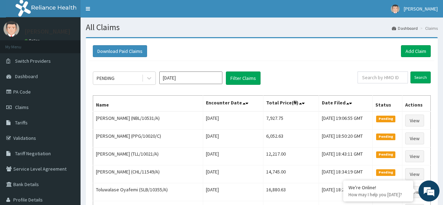  Describe the element at coordinates (291, 192) in the screenshot. I see `td: 16,880.63` at that location.